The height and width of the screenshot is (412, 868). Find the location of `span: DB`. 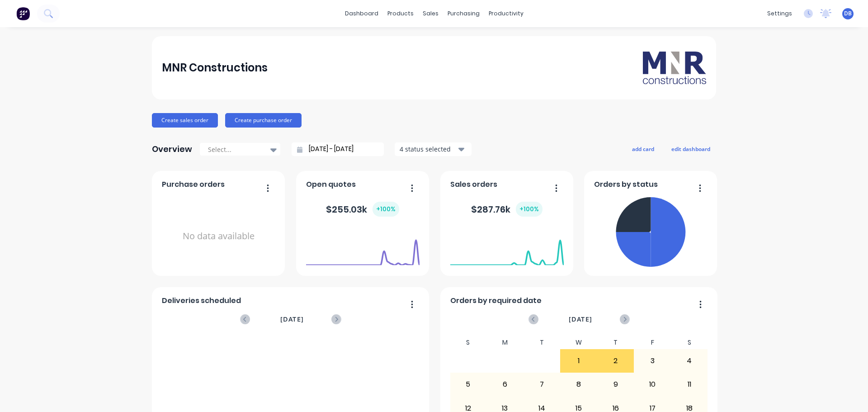

span: DB is located at coordinates (848, 13).